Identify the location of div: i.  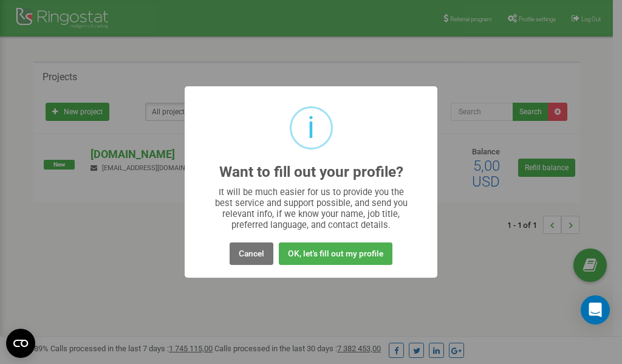
(311, 128).